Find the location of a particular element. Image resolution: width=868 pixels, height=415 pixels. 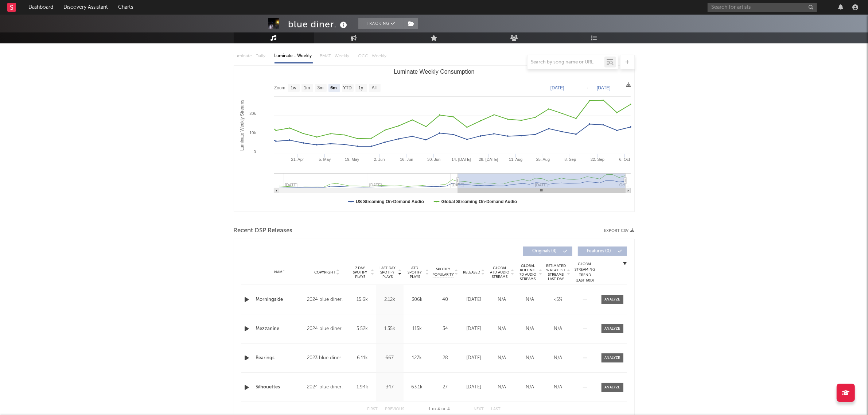

button: First is located at coordinates (373, 409).